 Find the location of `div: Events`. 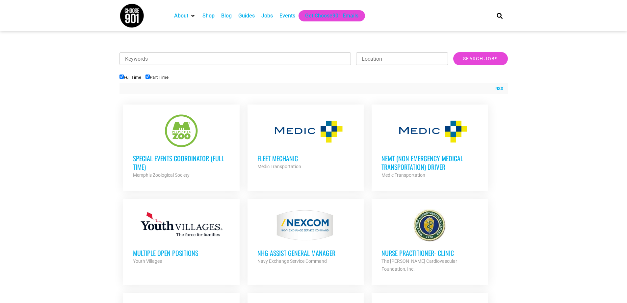

div: Events is located at coordinates (287, 16).